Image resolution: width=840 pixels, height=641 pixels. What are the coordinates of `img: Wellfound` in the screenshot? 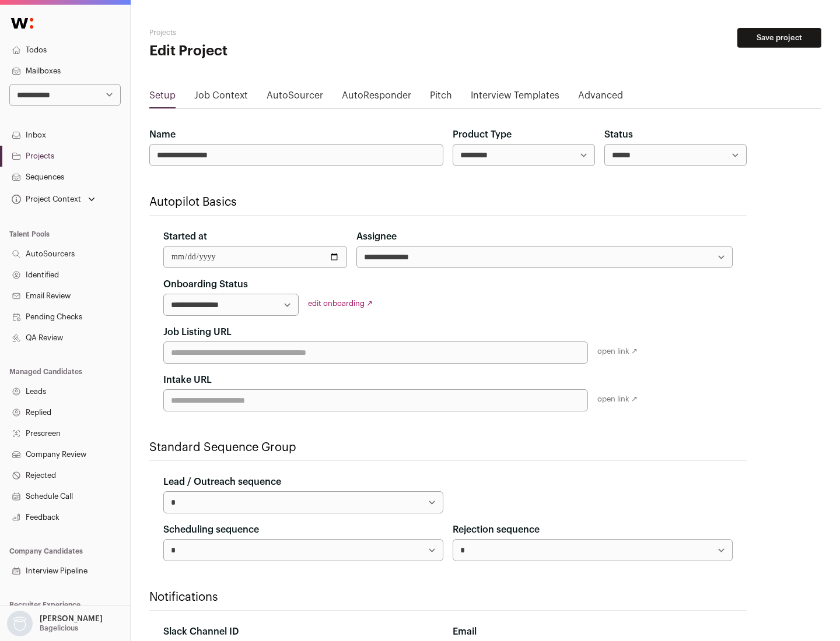 It's located at (22, 23).